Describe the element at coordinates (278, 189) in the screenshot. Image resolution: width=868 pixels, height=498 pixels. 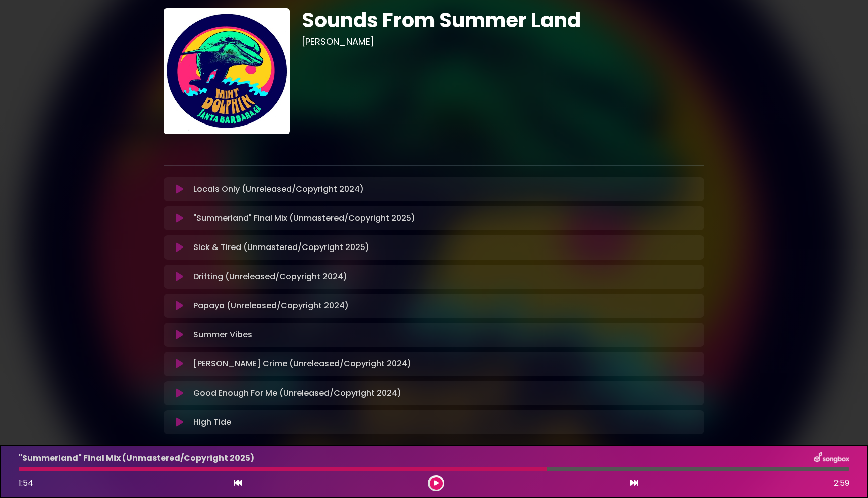
I see `p: Locals Only (Unreleased/Copyright 2024)` at that location.